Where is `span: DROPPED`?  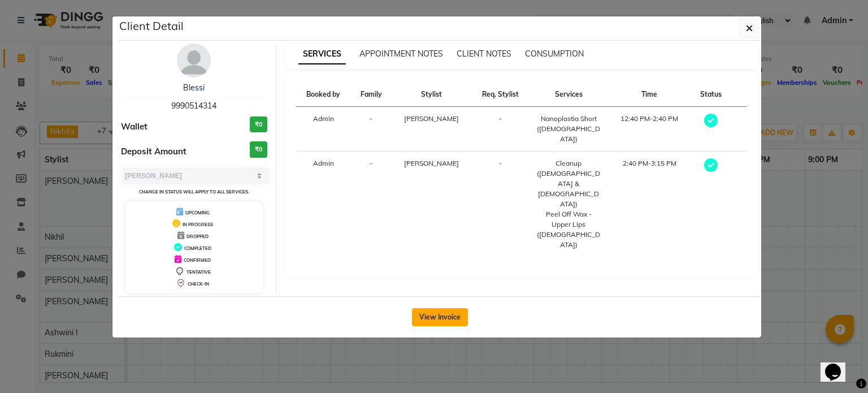 span: DROPPED is located at coordinates (197, 236).